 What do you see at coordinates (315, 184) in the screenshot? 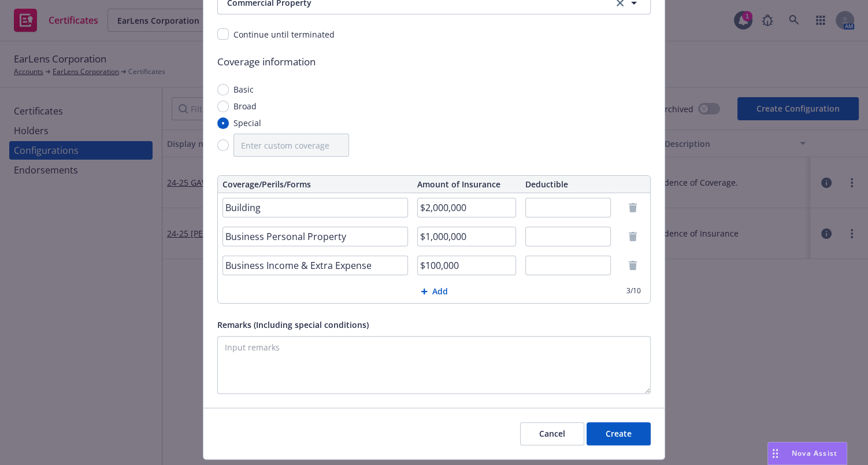
I see `th: Coverage/Perils/Forms` at bounding box center [315, 184].